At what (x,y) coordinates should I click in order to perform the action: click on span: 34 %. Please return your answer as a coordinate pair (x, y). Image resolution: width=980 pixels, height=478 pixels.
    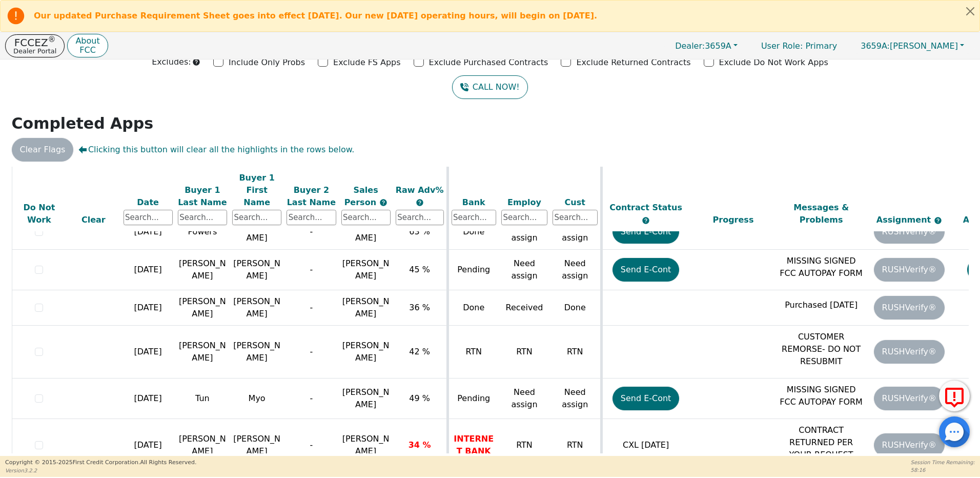
    Looking at the image, I should click on (420, 444).